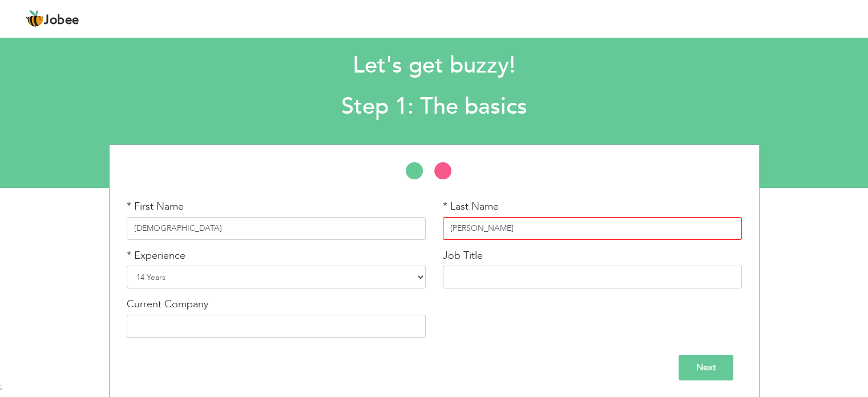  What do you see at coordinates (434, 107) in the screenshot?
I see `h2: Step 1: The basics` at bounding box center [434, 107].